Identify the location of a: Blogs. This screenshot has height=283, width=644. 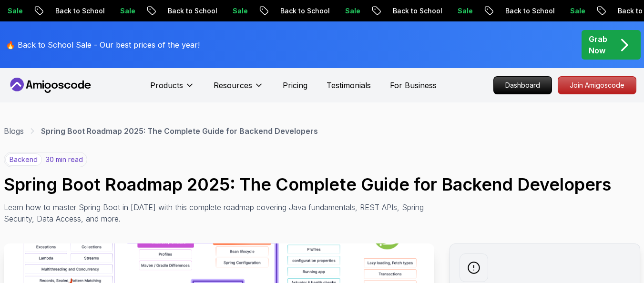
(14, 131).